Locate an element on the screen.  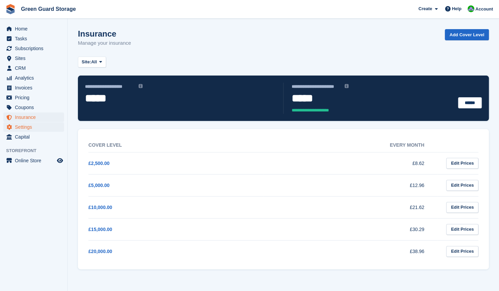
span: Storefront is located at coordinates (37, 151).